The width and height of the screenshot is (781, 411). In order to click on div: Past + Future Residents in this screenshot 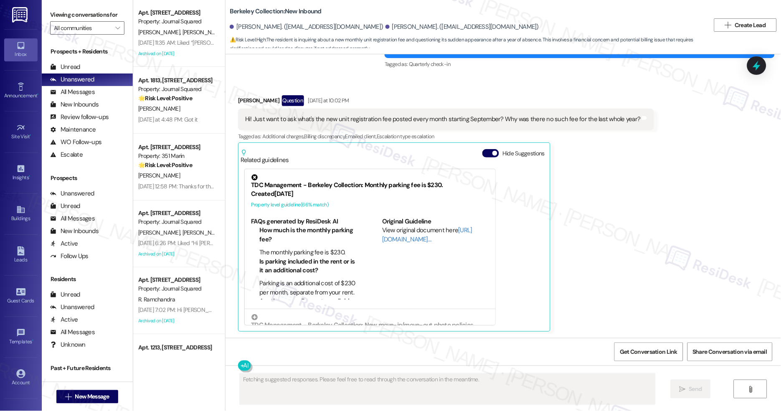, I will do `click(87, 368)`.